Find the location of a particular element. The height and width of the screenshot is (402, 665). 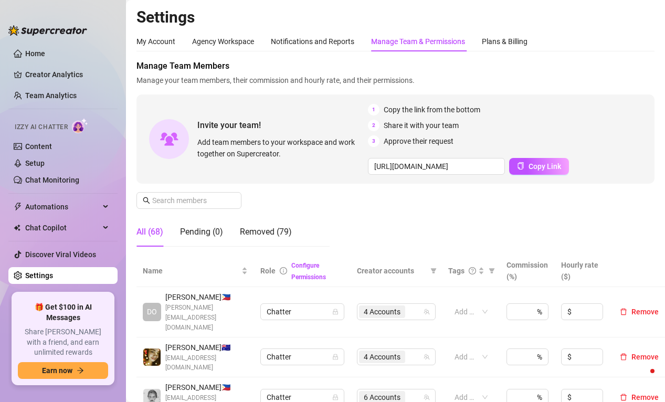

img: logo-BBDzfeDw.svg is located at coordinates (48, 30).